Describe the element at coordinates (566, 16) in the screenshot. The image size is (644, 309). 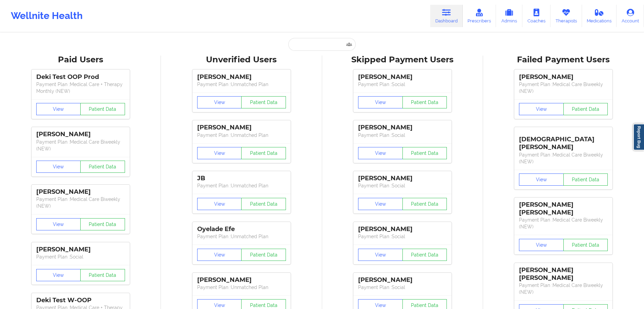
I see `a: Therapists` at that location.